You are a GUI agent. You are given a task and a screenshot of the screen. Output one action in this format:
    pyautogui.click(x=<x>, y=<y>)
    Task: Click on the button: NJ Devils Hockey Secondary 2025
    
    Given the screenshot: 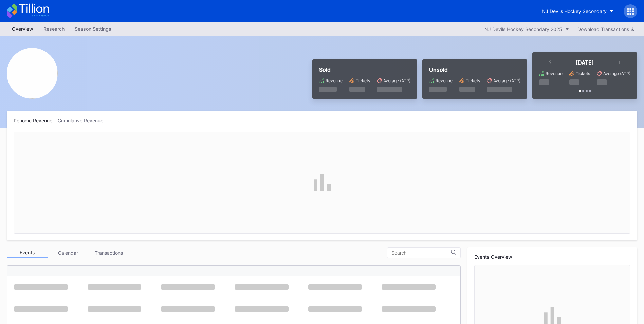 What is the action you would take?
    pyautogui.click(x=526, y=29)
    